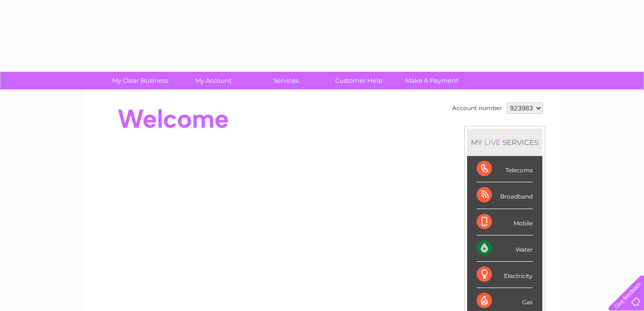 The width and height of the screenshot is (644, 311). I want to click on td: Account number, so click(477, 109).